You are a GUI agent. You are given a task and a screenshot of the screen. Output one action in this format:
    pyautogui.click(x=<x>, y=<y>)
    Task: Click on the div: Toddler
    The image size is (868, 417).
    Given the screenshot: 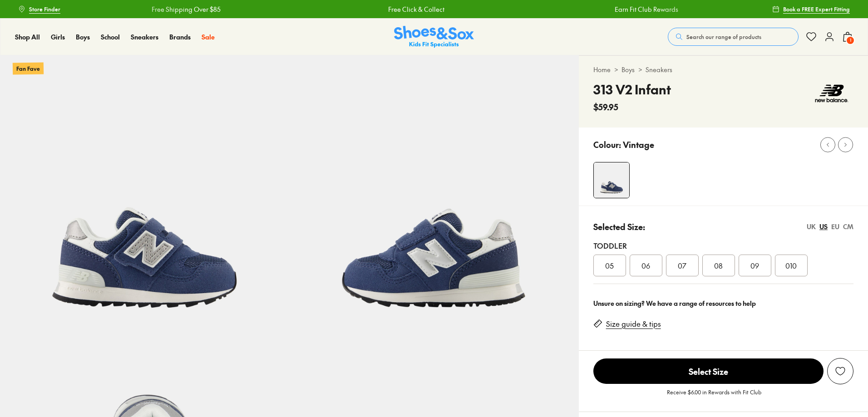 What is the action you would take?
    pyautogui.click(x=723, y=245)
    